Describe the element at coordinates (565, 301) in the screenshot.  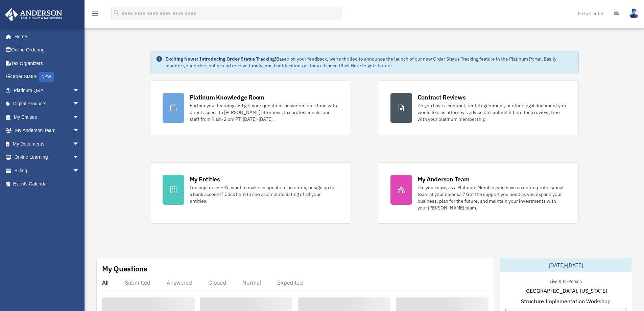
I see `span: Structure Implementation Workshop` at that location.